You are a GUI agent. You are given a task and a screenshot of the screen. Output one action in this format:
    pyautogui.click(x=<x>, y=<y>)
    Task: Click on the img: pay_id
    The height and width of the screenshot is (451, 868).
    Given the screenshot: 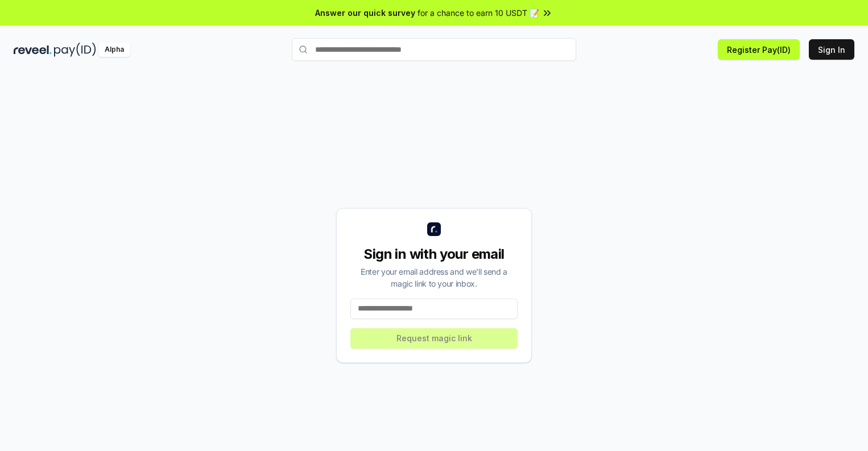 What is the action you would take?
    pyautogui.click(x=75, y=50)
    